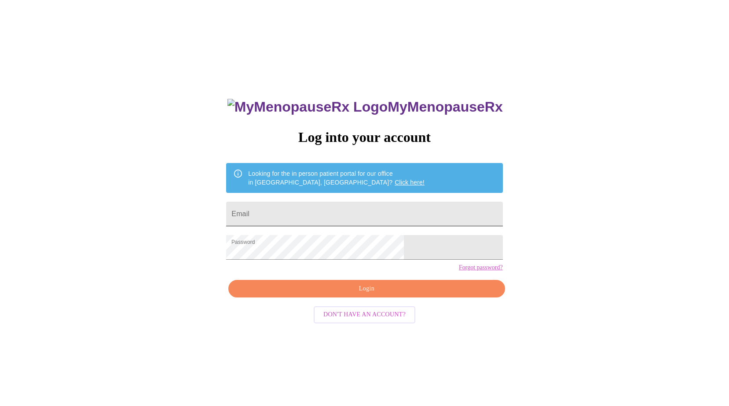  Describe the element at coordinates (366, 289) in the screenshot. I see `button: Login` at that location.